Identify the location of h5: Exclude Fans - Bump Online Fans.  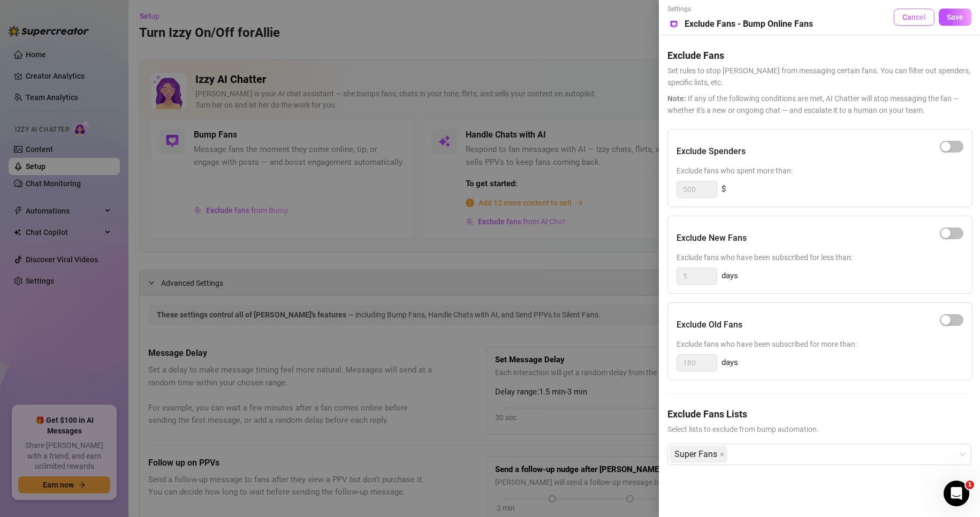
(749, 24).